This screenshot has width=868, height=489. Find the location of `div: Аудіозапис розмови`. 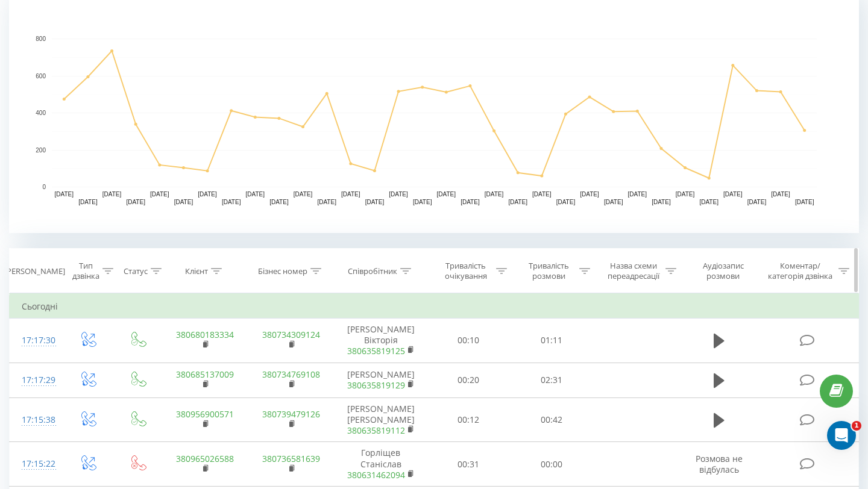

div: Аудіозапис розмови is located at coordinates (723, 271).